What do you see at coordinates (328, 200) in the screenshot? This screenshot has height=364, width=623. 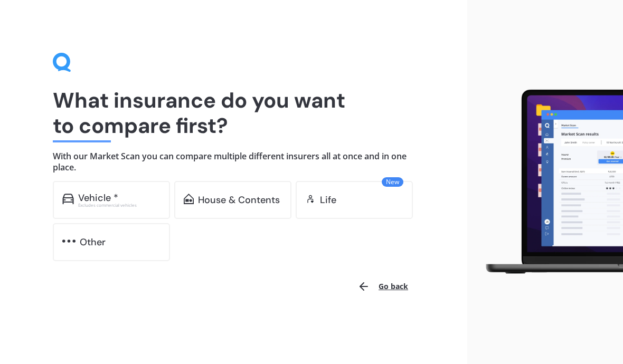 I see `div: Life` at bounding box center [328, 200].